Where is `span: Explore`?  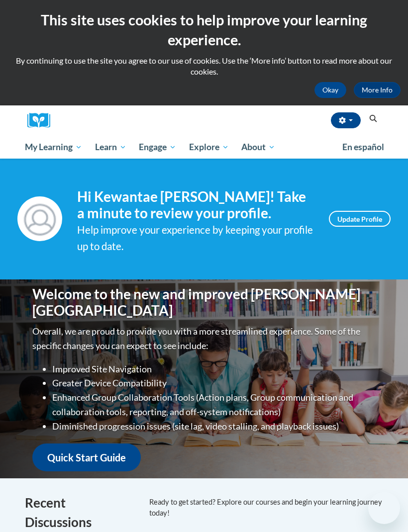
span: Explore is located at coordinates (209, 147).